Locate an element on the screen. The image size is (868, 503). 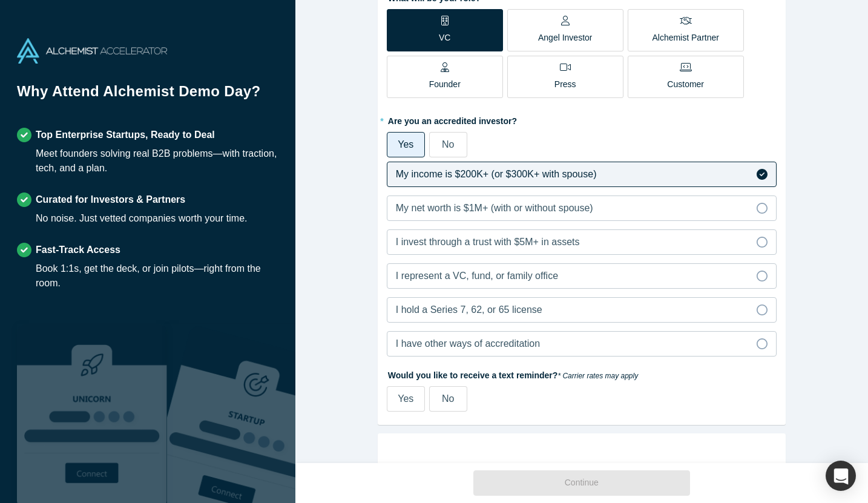
p: Founder is located at coordinates (445, 84).